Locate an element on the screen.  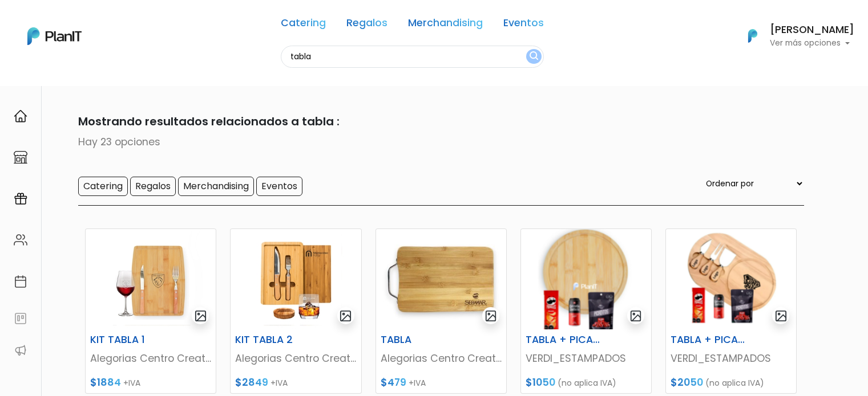
p: Ver más opciones is located at coordinates (812, 43).